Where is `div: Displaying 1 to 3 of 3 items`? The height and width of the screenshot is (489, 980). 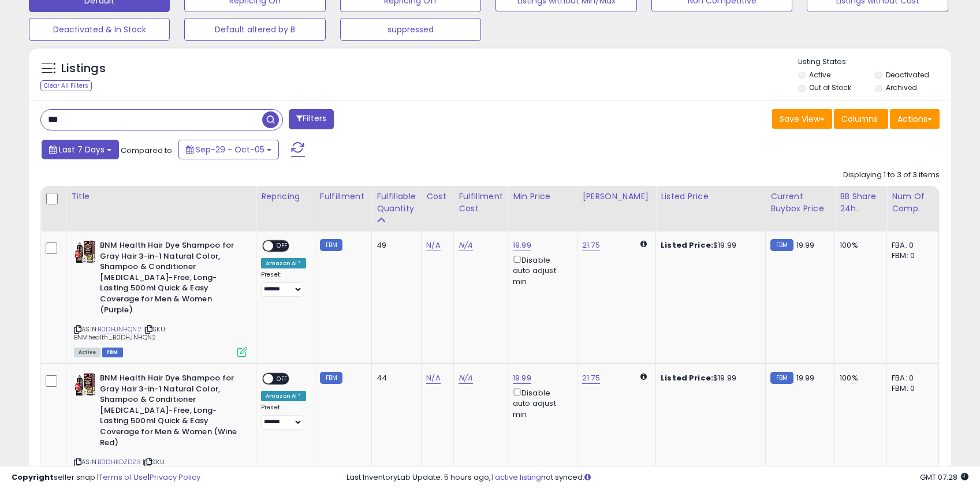
div: Displaying 1 to 3 of 3 items is located at coordinates (891, 175).